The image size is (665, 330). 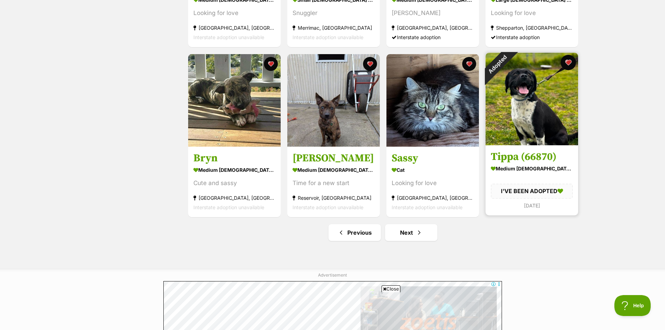 I want to click on img: Bryn, so click(x=234, y=100).